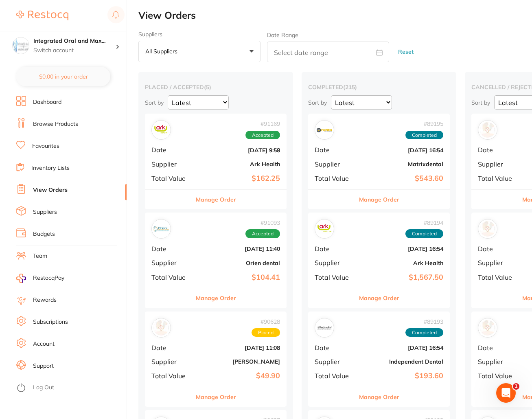 The width and height of the screenshot is (532, 419). Describe the element at coordinates (403, 277) in the screenshot. I see `b: $1,567.50` at that location.